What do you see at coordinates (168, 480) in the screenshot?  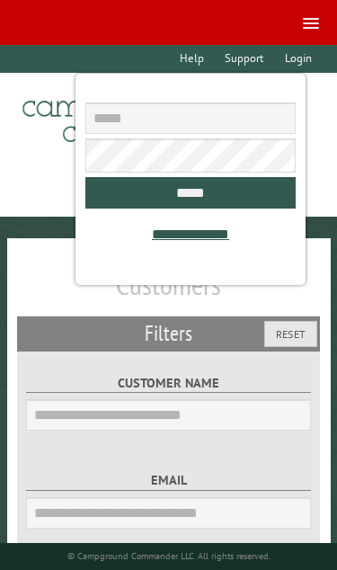 I see `label: Email` at bounding box center [168, 480].